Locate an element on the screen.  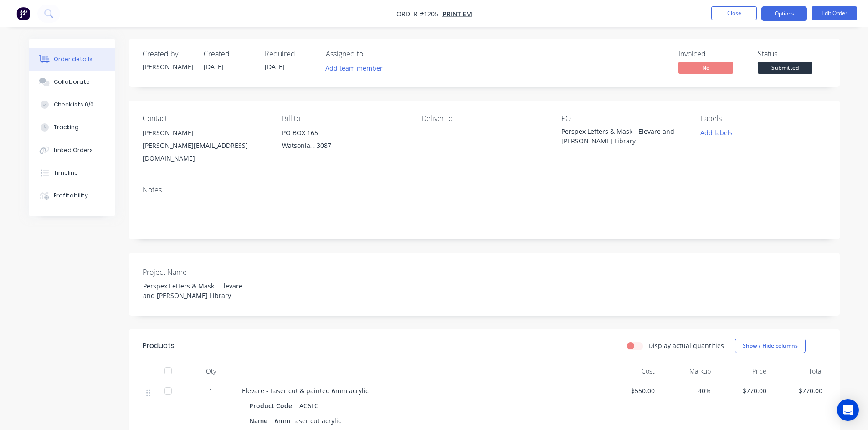
div: PO is located at coordinates (624, 119).